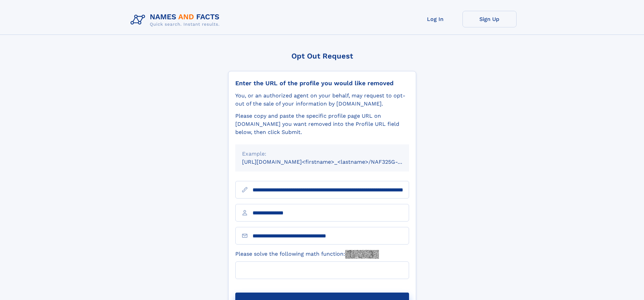 This screenshot has width=644, height=300. I want to click on div: Enter the URL of the profile you would like removed, so click(322, 83).